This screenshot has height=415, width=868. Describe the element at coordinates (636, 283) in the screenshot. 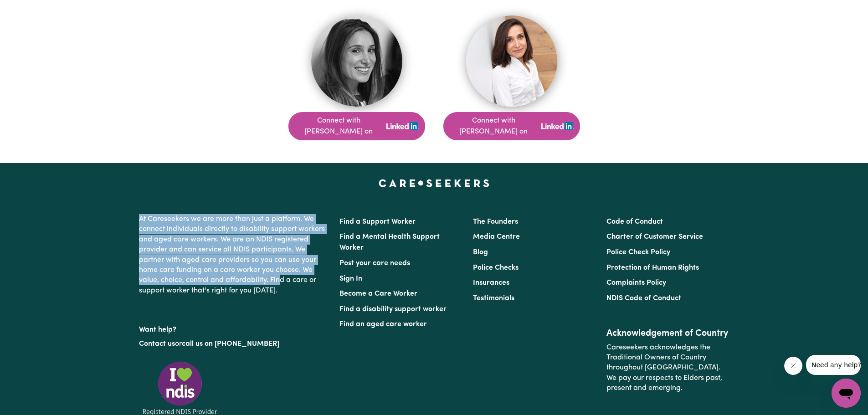

I see `a: Complaints Policy` at that location.